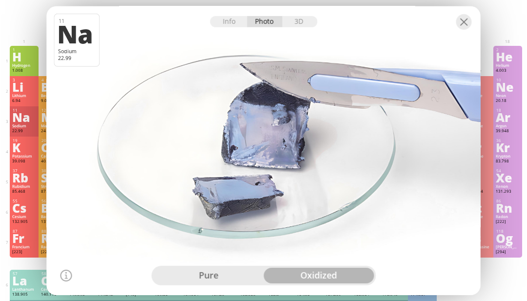  What do you see at coordinates (507, 126) in the screenshot?
I see `div: Argon` at bounding box center [507, 126].